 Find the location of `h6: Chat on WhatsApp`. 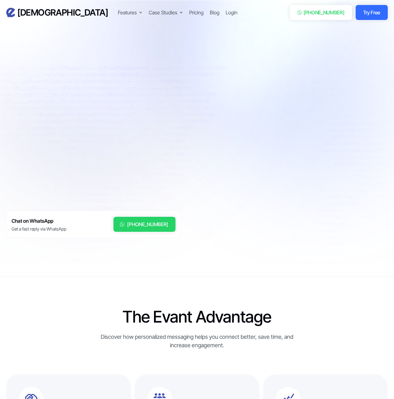

h6: Chat on WhatsApp is located at coordinates (39, 221).